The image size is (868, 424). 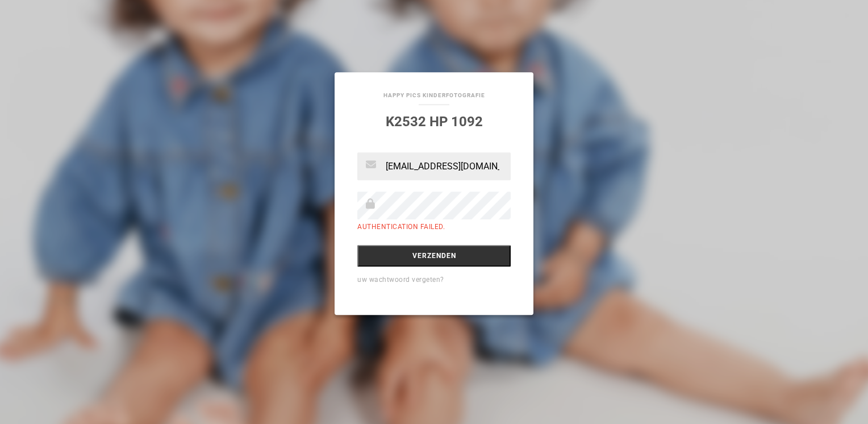 I want to click on label: Authentication failed., so click(x=401, y=227).